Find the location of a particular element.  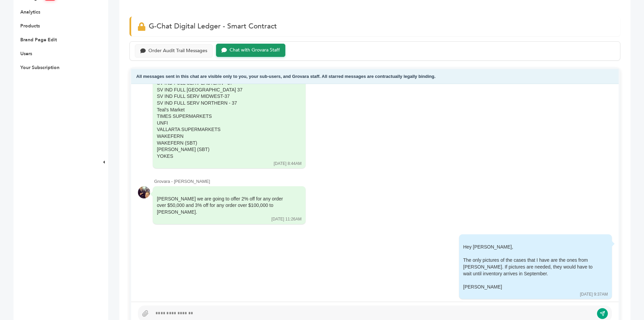

a: Products is located at coordinates (30, 26).